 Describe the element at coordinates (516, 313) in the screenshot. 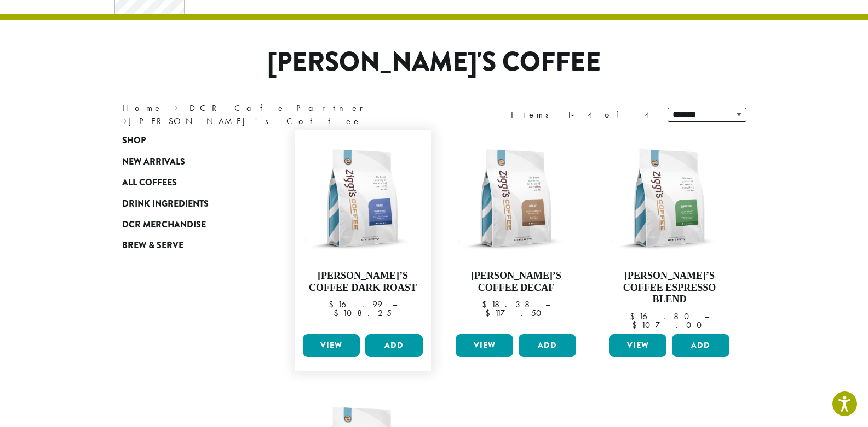

I see `bdi: 117.50` at that location.